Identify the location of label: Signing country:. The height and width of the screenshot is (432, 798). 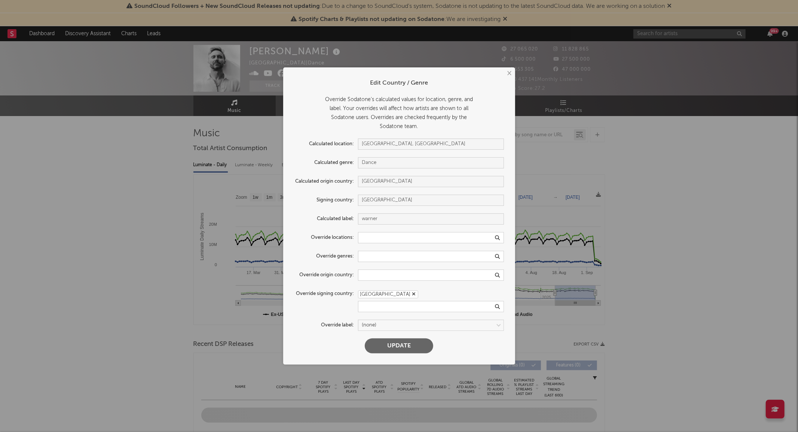
(326, 199).